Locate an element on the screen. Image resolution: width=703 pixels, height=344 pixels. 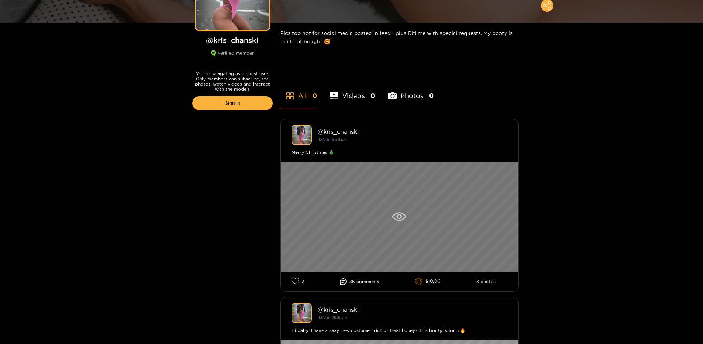
span: appstore is located at coordinates (290, 96).